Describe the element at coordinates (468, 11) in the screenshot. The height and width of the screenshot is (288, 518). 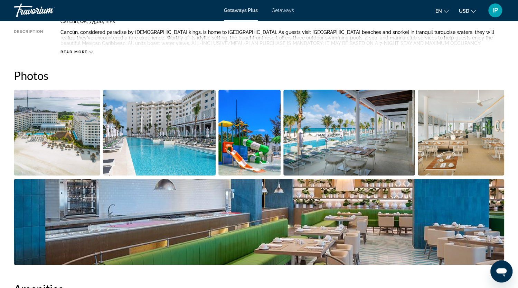
I see `button: Change currency` at that location.